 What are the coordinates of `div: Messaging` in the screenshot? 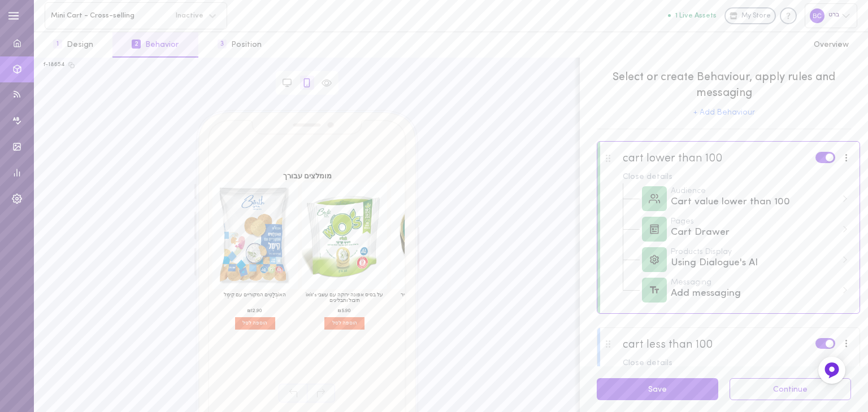 It's located at (754, 283).